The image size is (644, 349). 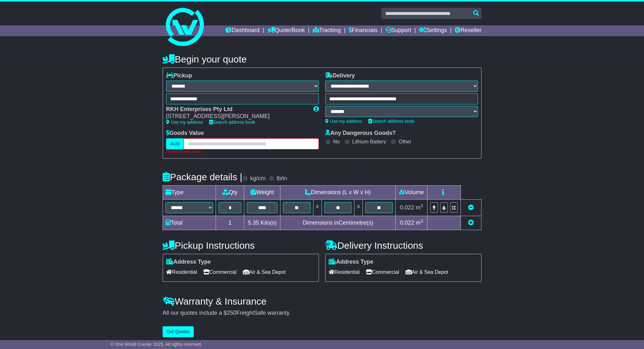 I want to click on td: Volume, so click(x=411, y=193).